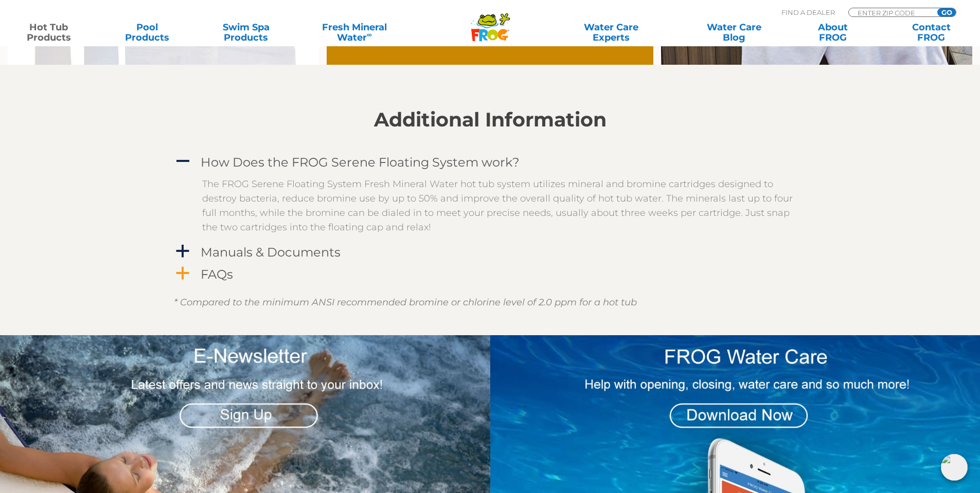 The image size is (980, 493). I want to click on h4: FAQs, so click(217, 274).